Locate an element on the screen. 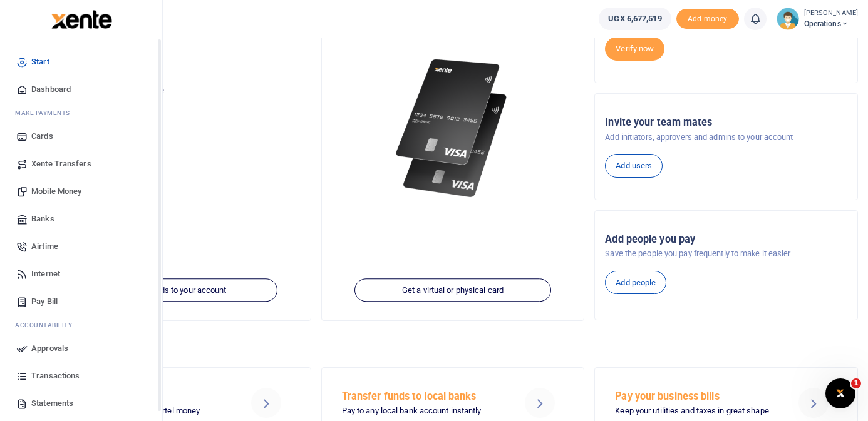 The width and height of the screenshot is (868, 421). span: Transactions is located at coordinates (55, 376).